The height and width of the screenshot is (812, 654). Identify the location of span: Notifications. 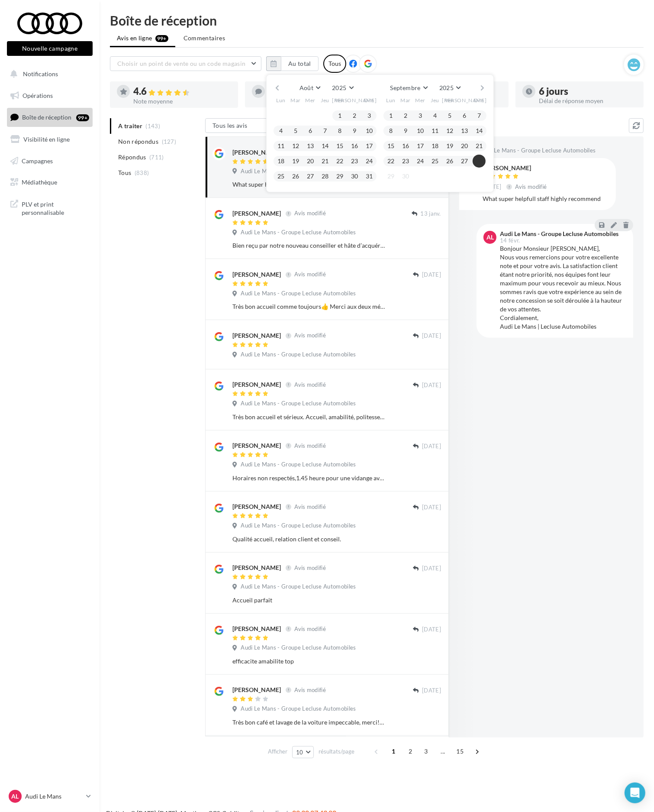
(40, 74).